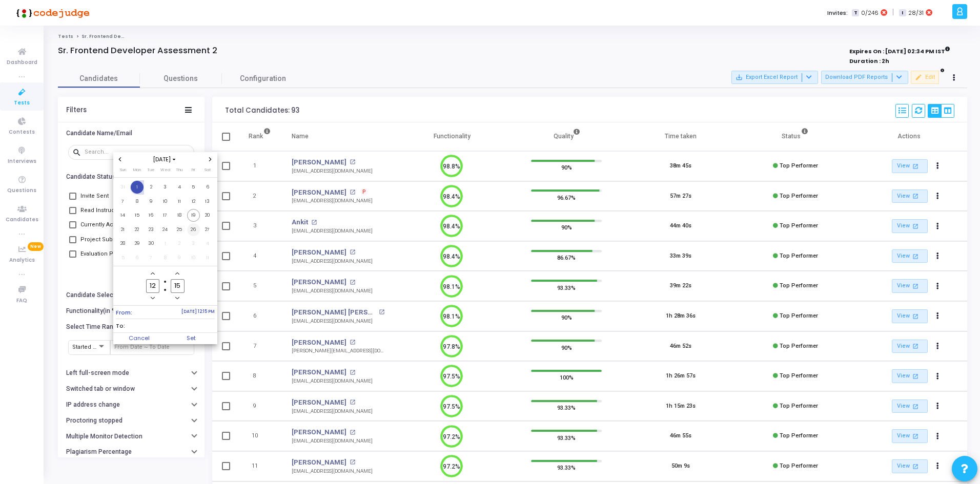 Image resolution: width=980 pixels, height=484 pixels. What do you see at coordinates (137, 172) in the screenshot?
I see `th: Monday` at bounding box center [137, 172].